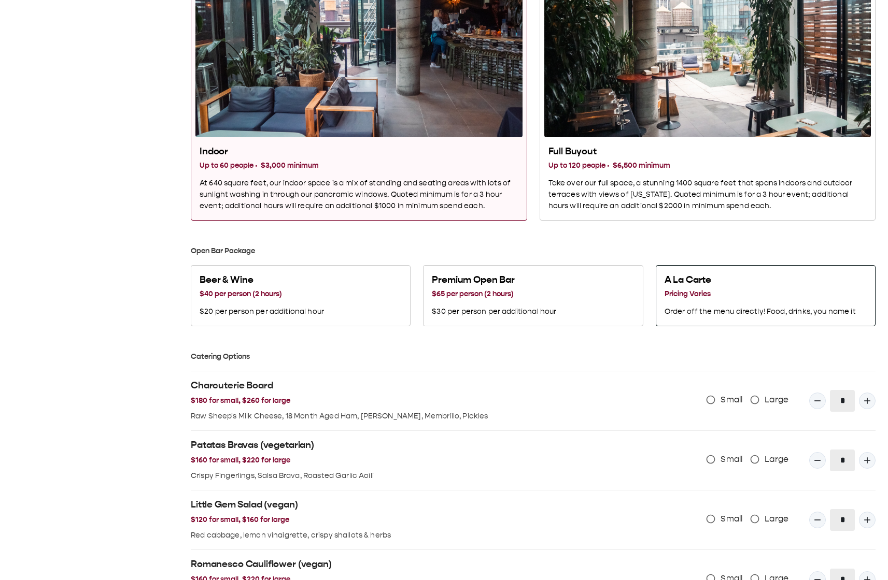  Describe the element at coordinates (533, 296) in the screenshot. I see `div: Select one` at that location.